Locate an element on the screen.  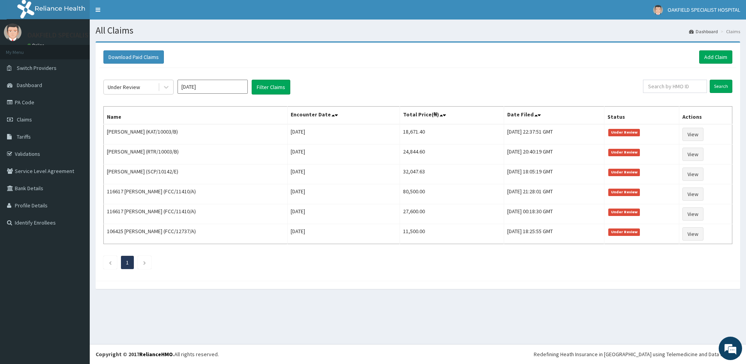
th: Encounter Date is located at coordinates (343, 115).